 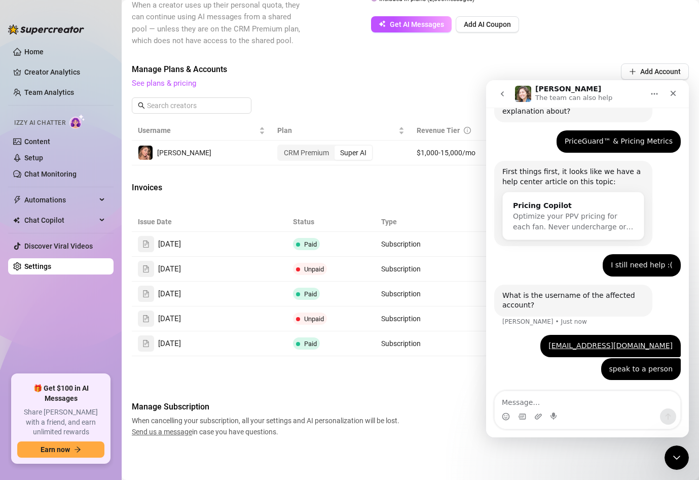 What do you see at coordinates (132, 61) in the screenshot?
I see `div: PriceGuard™ & Pricing Metrics` at bounding box center [132, 61].